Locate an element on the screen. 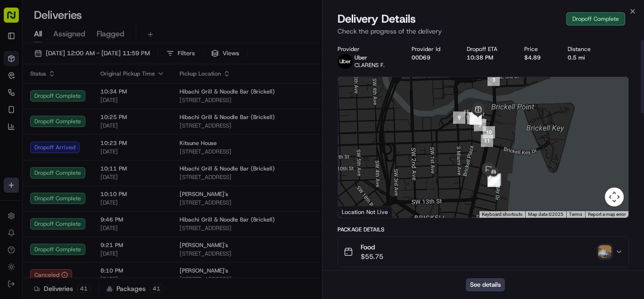  p: Check the progress of the delivery is located at coordinates (483, 31).